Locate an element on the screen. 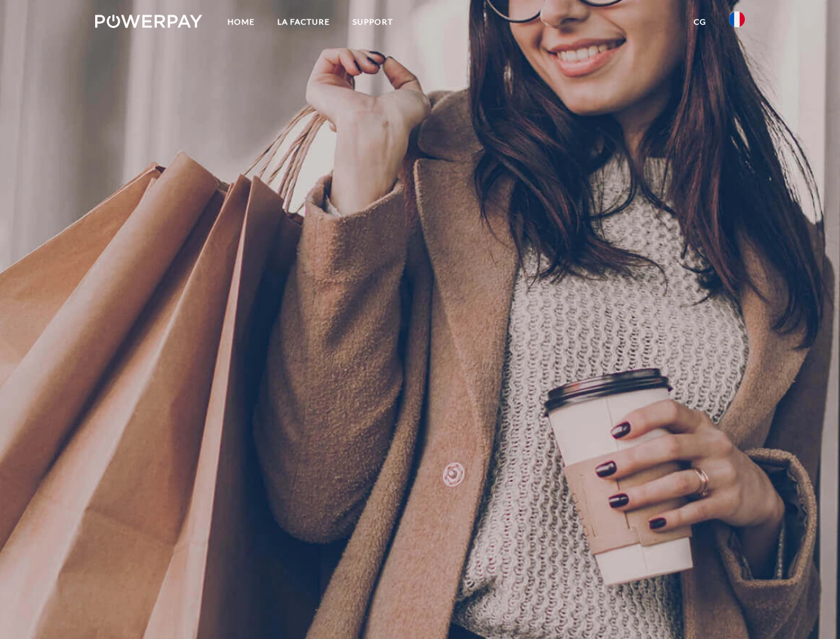  a: LA FACTURE is located at coordinates (303, 22).